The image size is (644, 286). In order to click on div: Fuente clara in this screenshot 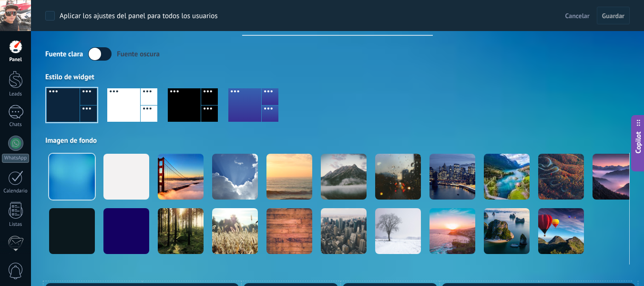, I will do `click(64, 54)`.